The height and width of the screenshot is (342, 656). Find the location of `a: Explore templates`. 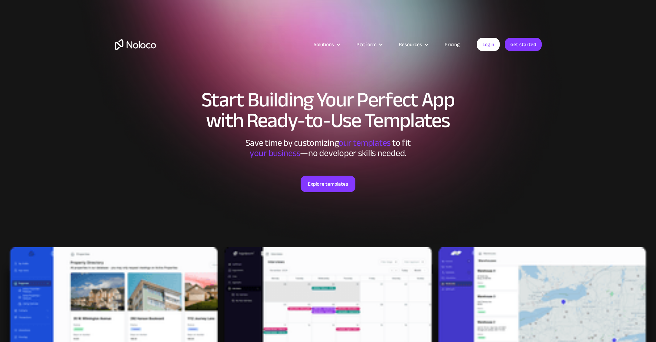

a: Explore templates is located at coordinates (328, 184).